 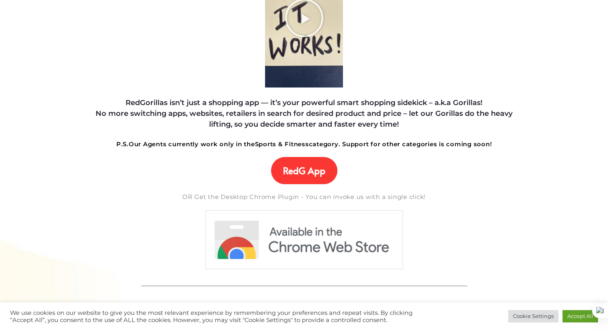 I want to click on strong: Our Agents currently work only in the category. Support for other categories is coming soon!, so click(x=304, y=144).